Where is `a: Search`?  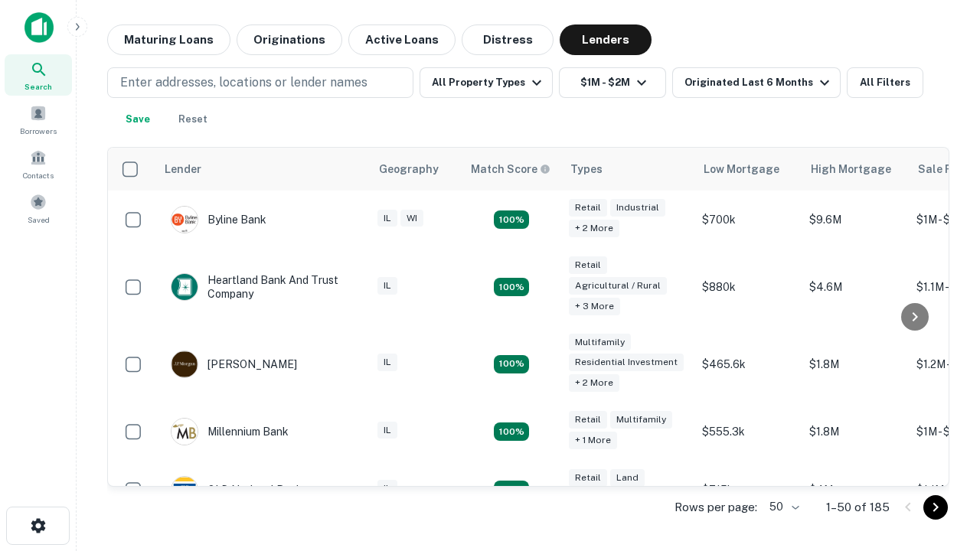 a: Search is located at coordinates (38, 75).